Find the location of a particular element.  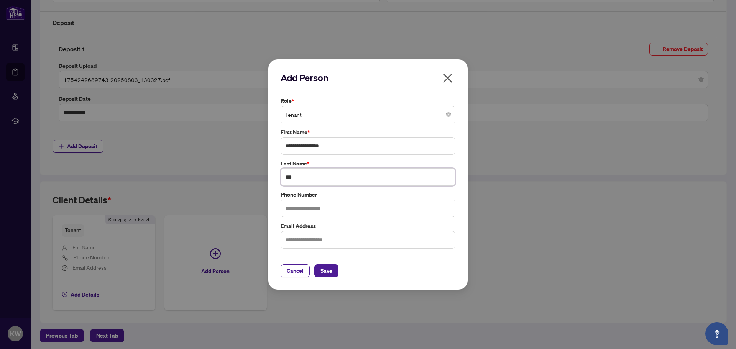

span: Cancel is located at coordinates (295, 271).